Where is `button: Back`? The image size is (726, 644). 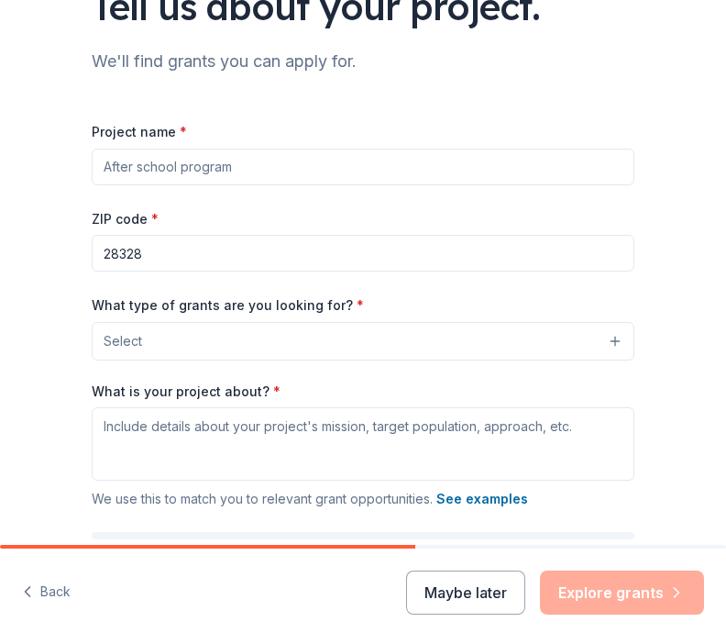
button: Back is located at coordinates (46, 592).